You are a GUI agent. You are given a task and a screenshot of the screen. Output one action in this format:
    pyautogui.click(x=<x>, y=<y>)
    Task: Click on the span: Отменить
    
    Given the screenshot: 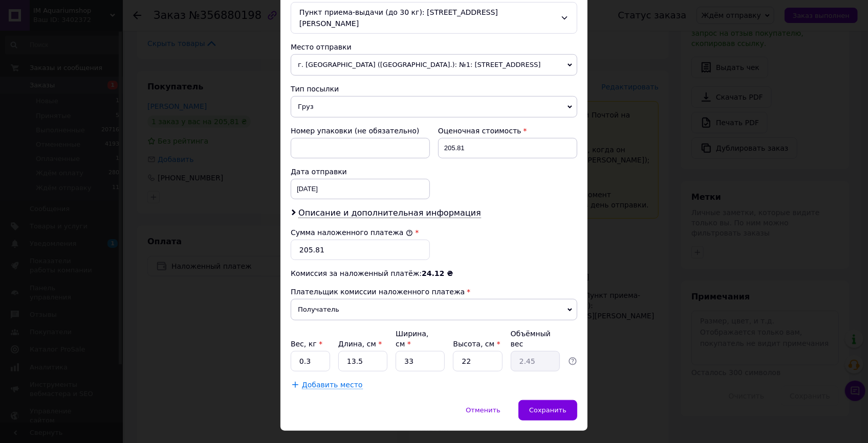 What is the action you would take?
    pyautogui.click(x=483, y=410)
    